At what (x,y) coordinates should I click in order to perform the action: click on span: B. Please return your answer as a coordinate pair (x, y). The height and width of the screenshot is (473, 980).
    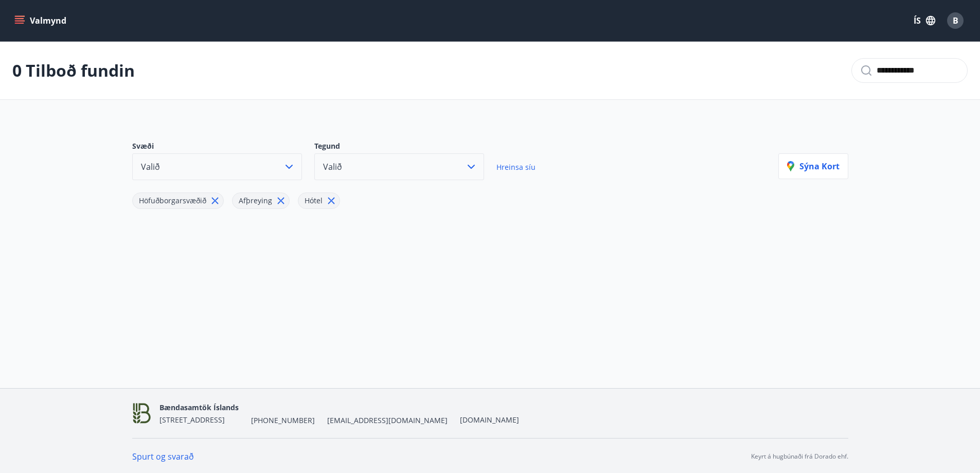
    Looking at the image, I should click on (955, 21).